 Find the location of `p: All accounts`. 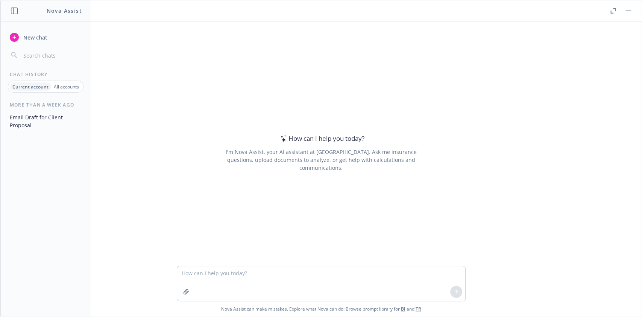

p: All accounts is located at coordinates (66, 87).